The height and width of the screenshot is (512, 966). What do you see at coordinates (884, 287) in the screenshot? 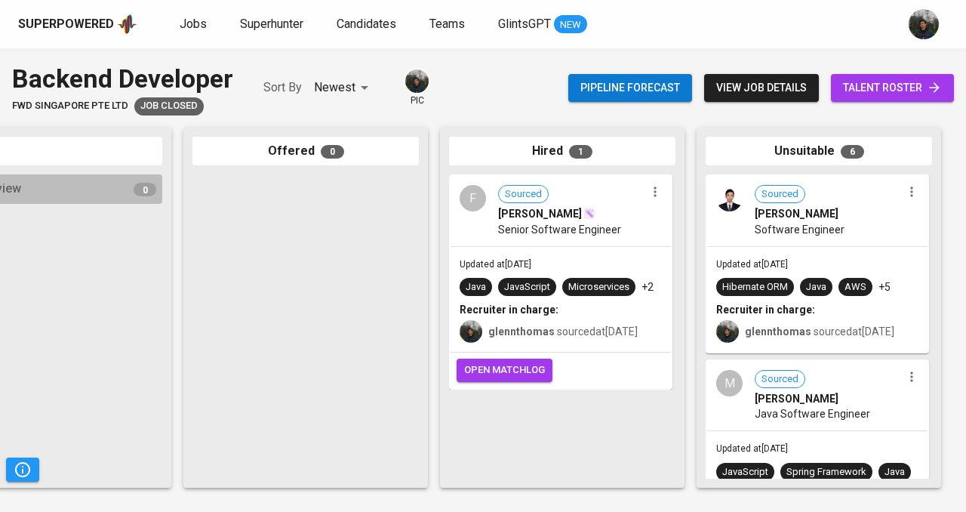
I see `p: +5` at bounding box center [884, 287].